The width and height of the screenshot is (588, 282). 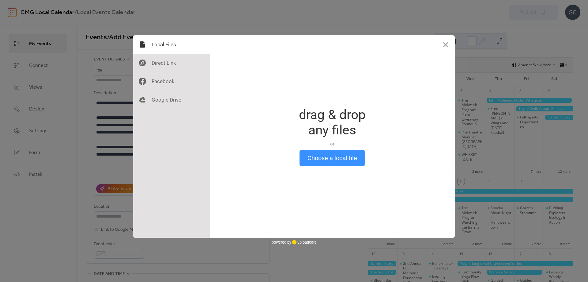 I want to click on div: Direct Link, so click(x=172, y=63).